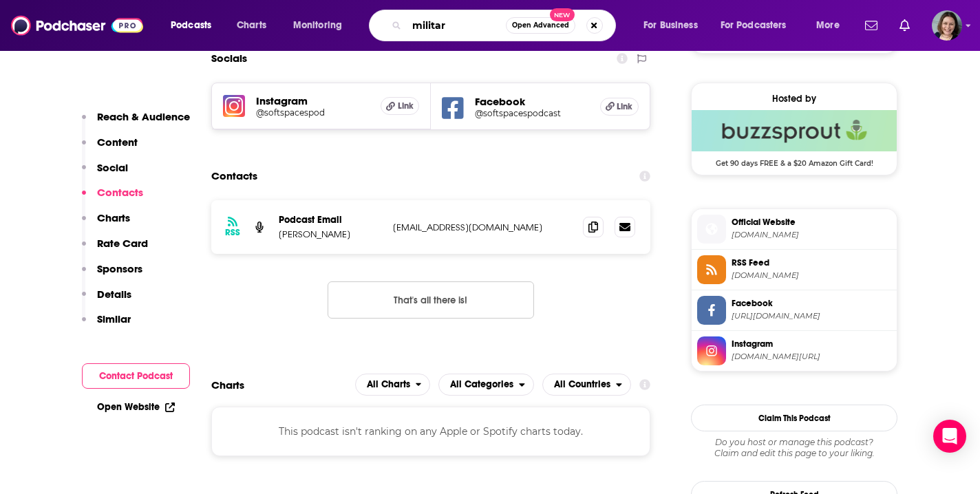  What do you see at coordinates (330, 220) in the screenshot?
I see `p: Podcast Email` at bounding box center [330, 220].